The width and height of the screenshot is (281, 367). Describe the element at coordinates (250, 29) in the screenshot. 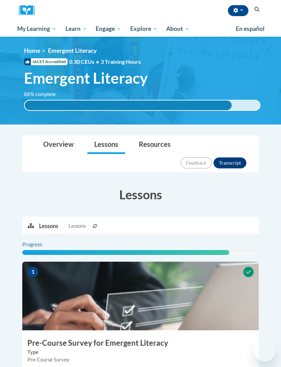

I see `a: En español` at that location.